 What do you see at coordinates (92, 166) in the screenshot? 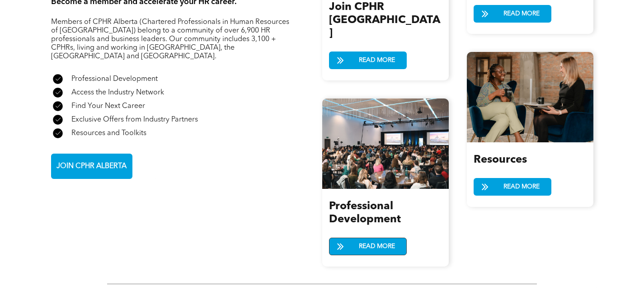
I see `a: JOIN CPHR ALBERTA` at bounding box center [92, 166].